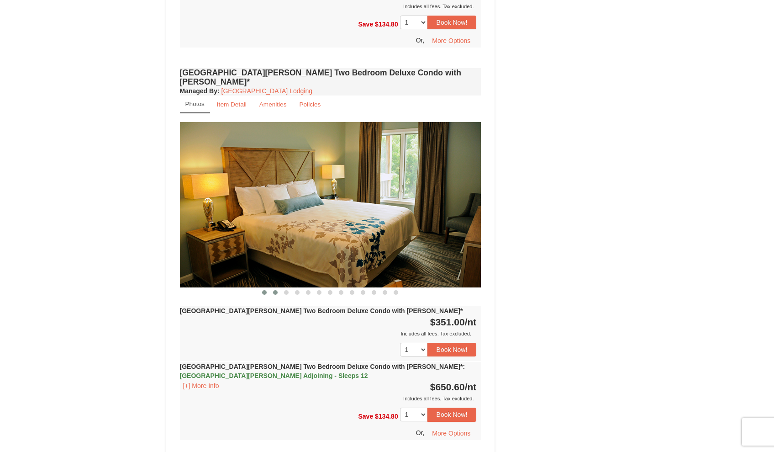 Image resolution: width=774 pixels, height=452 pixels. I want to click on strong: $351.00, so click(453, 321).